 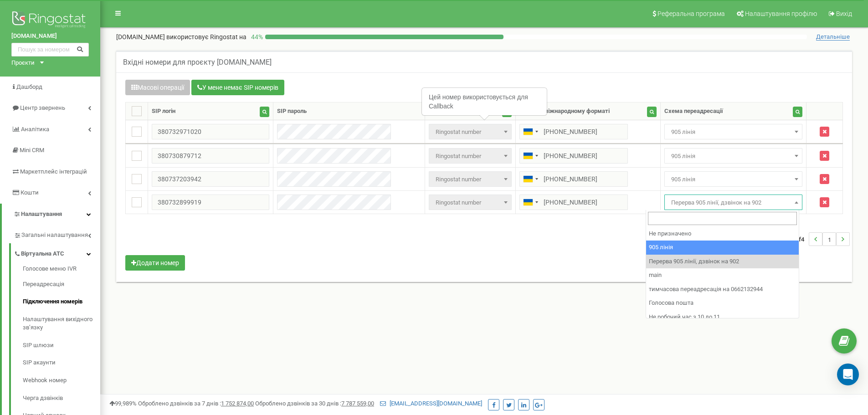 What do you see at coordinates (349, 111) in the screenshot?
I see `th: SIP пароль` at bounding box center [349, 111].